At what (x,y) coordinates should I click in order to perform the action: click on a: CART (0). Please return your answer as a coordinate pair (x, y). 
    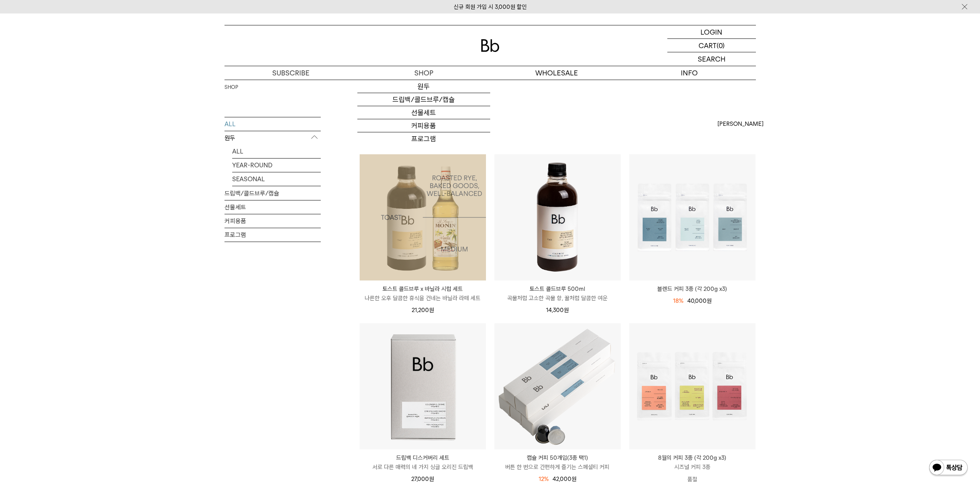
    Looking at the image, I should click on (712, 45).